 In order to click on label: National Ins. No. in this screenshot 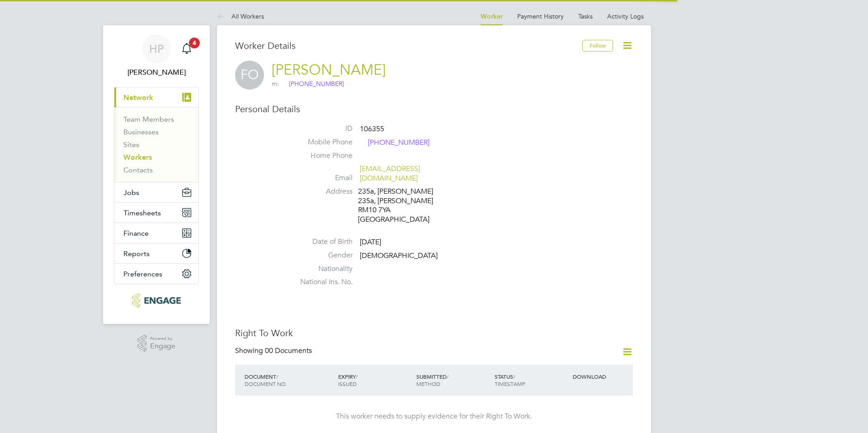, I will do `click(321, 282)`.